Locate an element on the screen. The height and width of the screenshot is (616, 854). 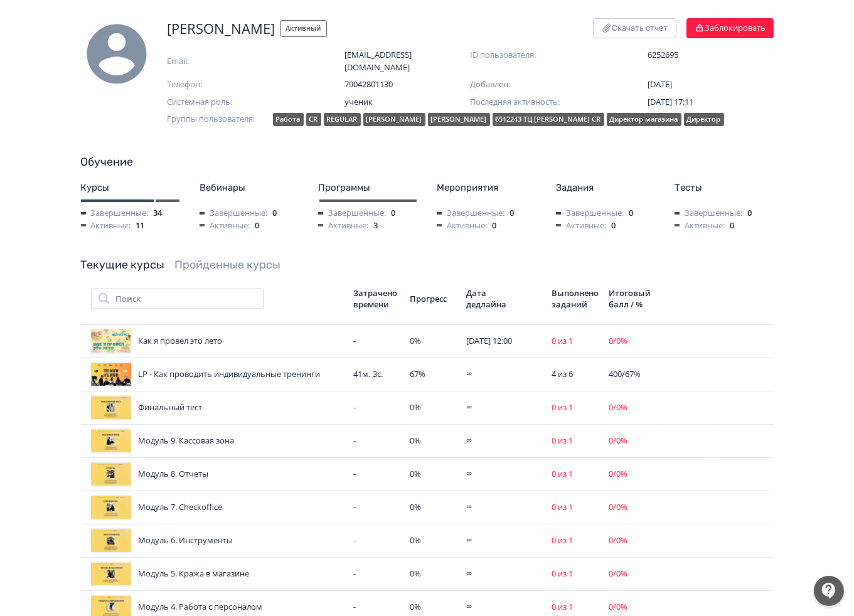
a: Текущие курсы is located at coordinates (123, 265).